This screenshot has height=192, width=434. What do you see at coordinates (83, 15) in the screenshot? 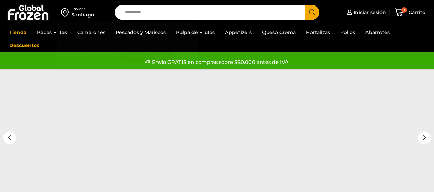
I see `div: Santiago` at bounding box center [83, 15].